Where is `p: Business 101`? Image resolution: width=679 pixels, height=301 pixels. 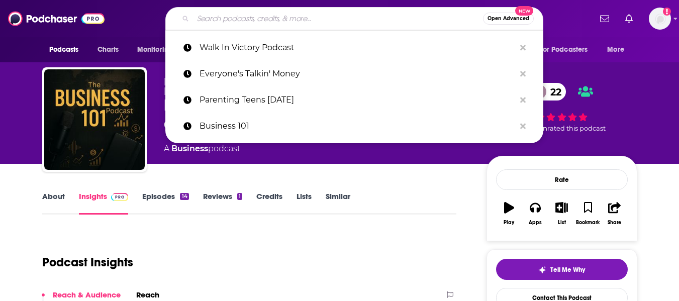 p: Business 101 is located at coordinates (357, 126).